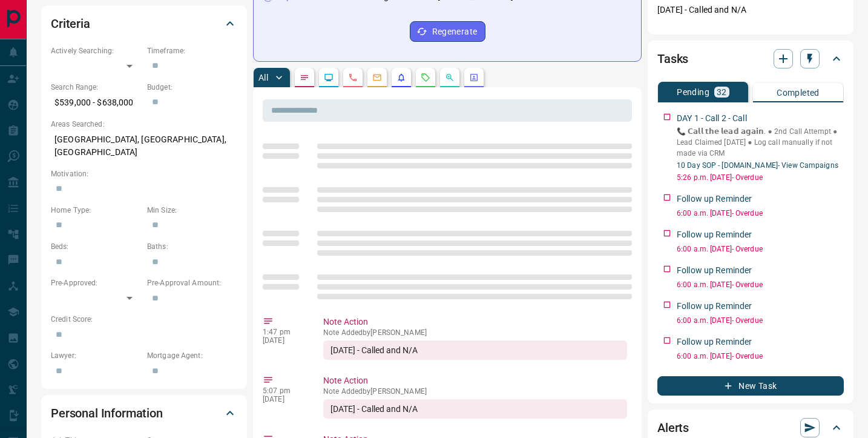  What do you see at coordinates (144, 124) in the screenshot?
I see `p: Areas Searched:` at bounding box center [144, 124].